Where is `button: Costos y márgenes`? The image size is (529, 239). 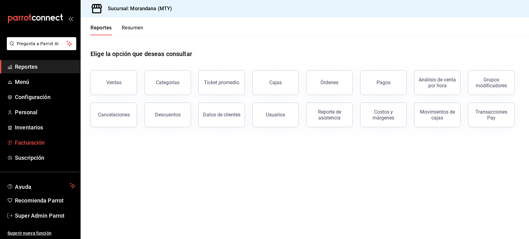
button: Costos y márgenes is located at coordinates (383, 115).